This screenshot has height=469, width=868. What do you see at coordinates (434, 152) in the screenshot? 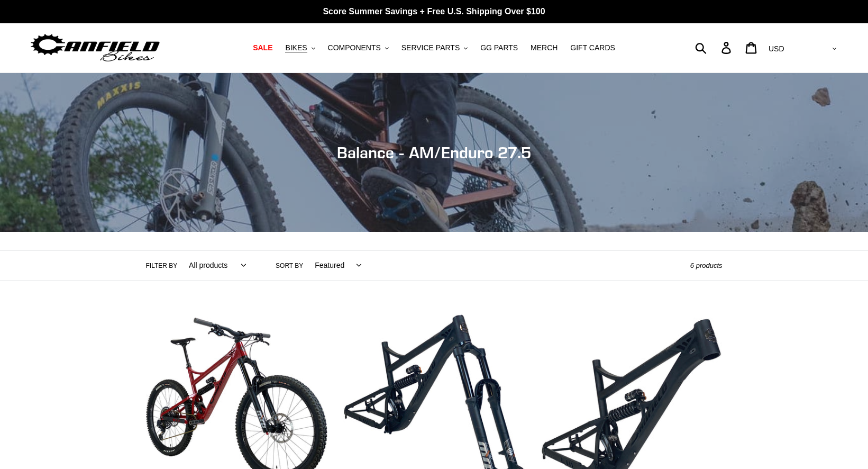
I see `span: Balance - AM/Enduro 27.5` at bounding box center [434, 152].